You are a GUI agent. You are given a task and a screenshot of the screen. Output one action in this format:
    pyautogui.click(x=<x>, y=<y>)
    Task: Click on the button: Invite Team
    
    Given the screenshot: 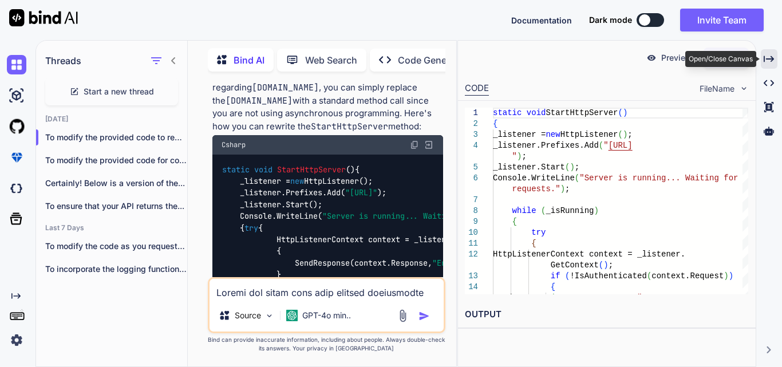 What is the action you would take?
    pyautogui.click(x=722, y=20)
    